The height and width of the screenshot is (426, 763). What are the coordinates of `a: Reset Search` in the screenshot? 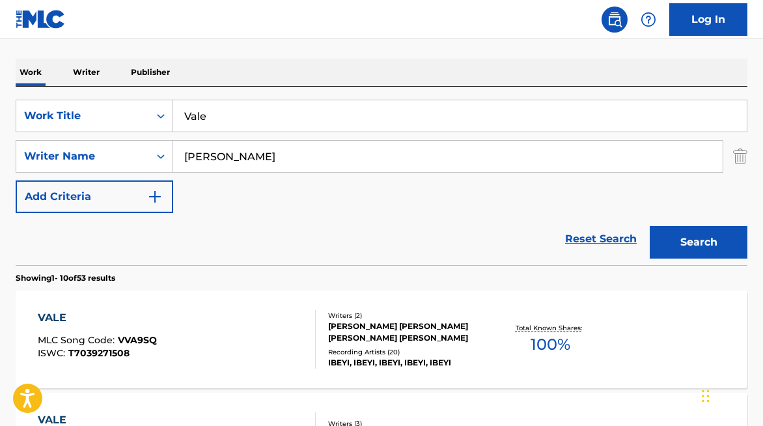 It's located at (601, 239).